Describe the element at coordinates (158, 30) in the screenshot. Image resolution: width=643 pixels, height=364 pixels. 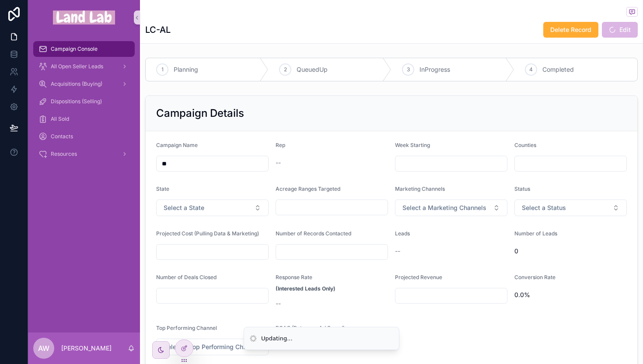
I see `h1: LC-AL` at that location.